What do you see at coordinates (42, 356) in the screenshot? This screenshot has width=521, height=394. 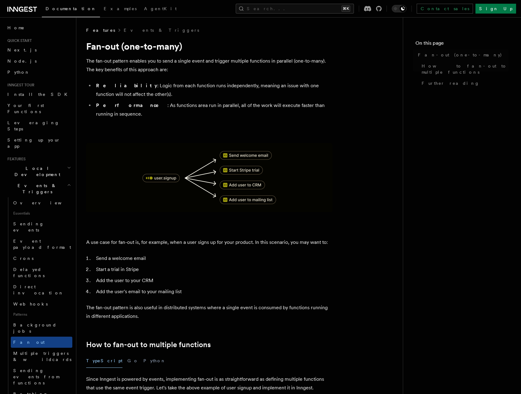 I see `a: Multiple triggers & wildcards` at bounding box center [42, 356].